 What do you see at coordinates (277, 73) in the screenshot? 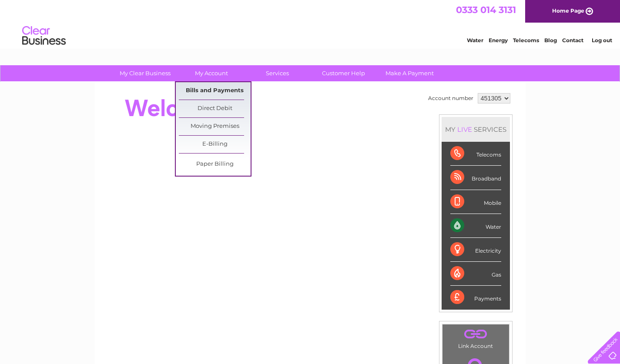
I see `a: Services` at bounding box center [277, 73].